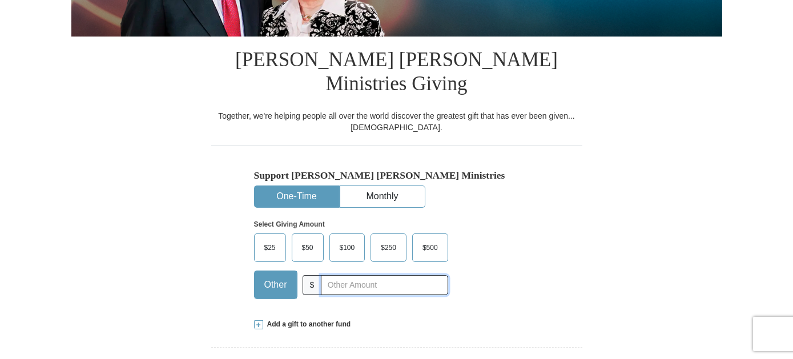 This screenshot has width=793, height=359. I want to click on span: Add a gift to another fund, so click(307, 324).